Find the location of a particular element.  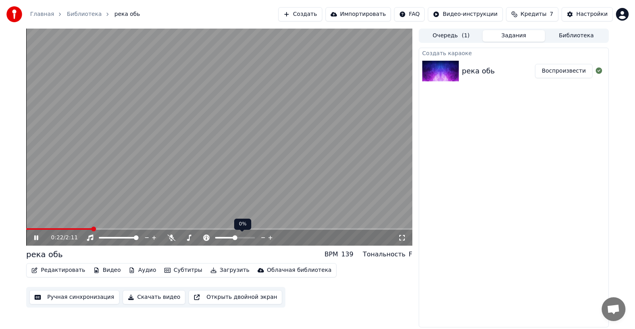

button: FAQ is located at coordinates (409, 14).